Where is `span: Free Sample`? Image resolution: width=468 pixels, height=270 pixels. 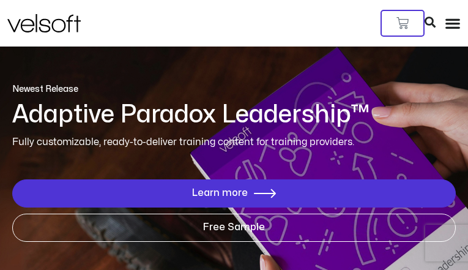
span: Free Sample is located at coordinates (234, 228).